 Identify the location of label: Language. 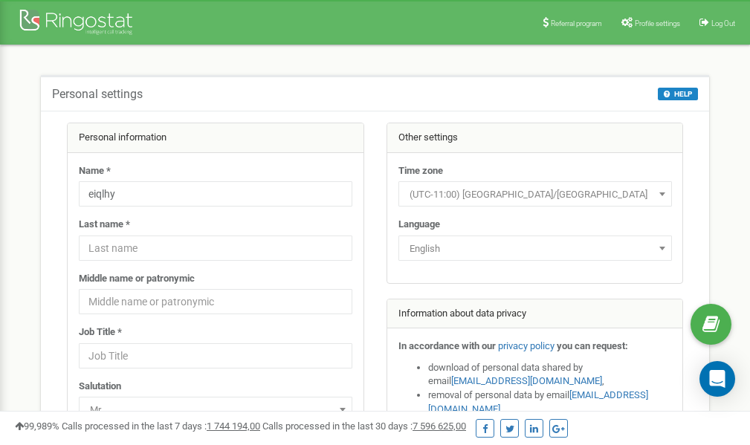
(419, 224).